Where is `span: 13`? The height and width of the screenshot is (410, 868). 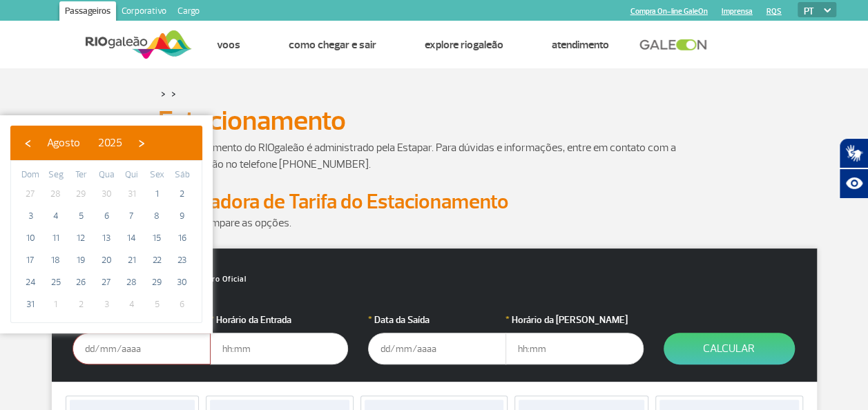
span: 13 is located at coordinates (106, 239).